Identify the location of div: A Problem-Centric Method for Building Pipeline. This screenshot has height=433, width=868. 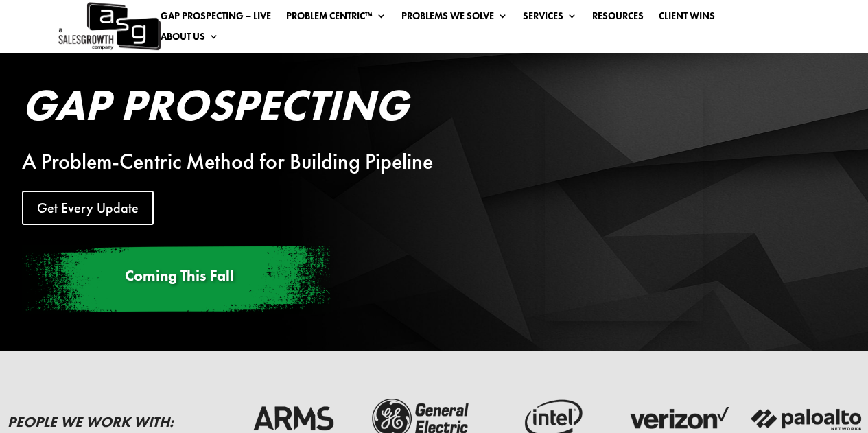
(235, 162).